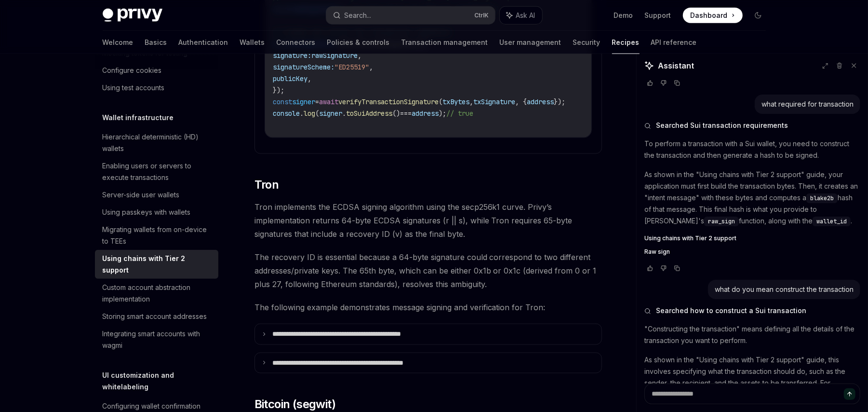 The image size is (868, 412). What do you see at coordinates (676, 65) in the screenshot?
I see `span: Assistant` at bounding box center [676, 65].